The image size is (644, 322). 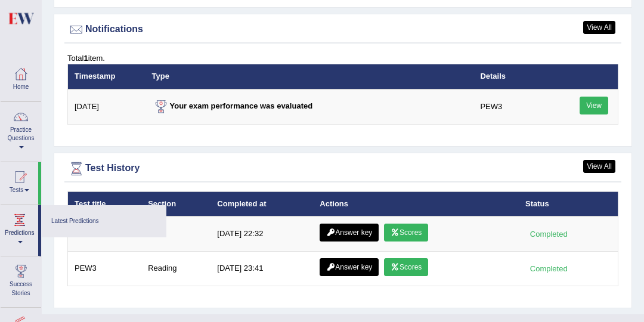 What do you see at coordinates (176, 204) in the screenshot?
I see `th: Section` at bounding box center [176, 204].